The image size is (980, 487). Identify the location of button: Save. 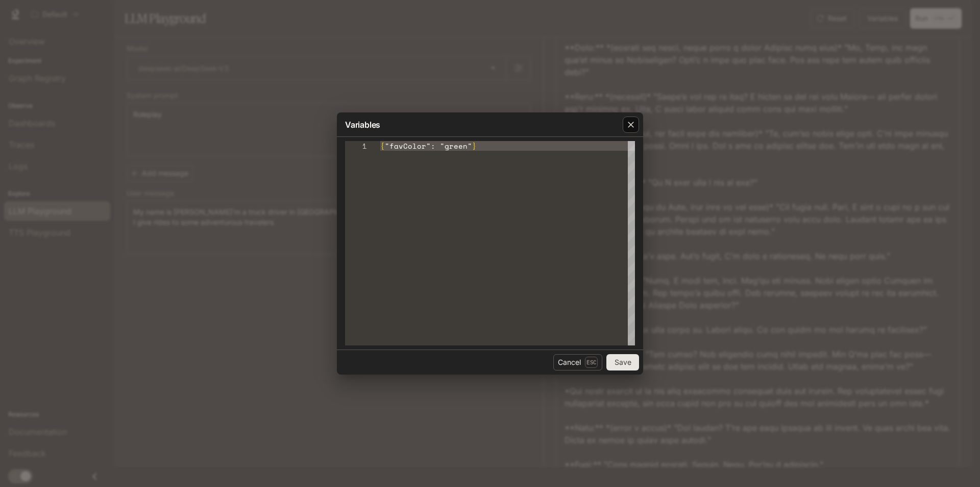
(623, 363).